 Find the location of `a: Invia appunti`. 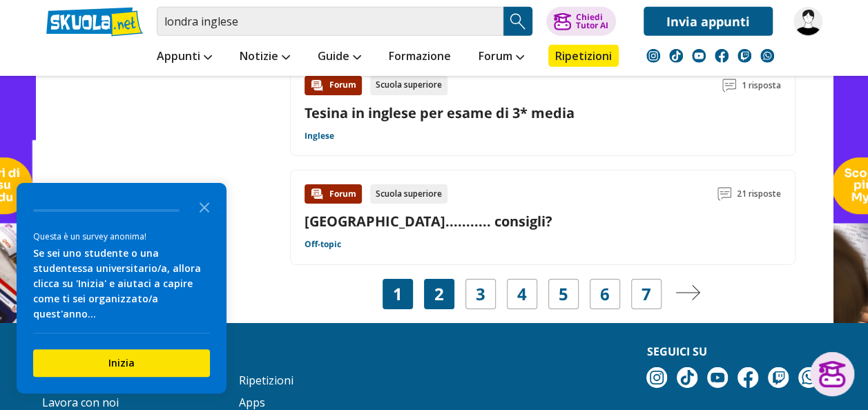

a: Invia appunti is located at coordinates (708, 21).